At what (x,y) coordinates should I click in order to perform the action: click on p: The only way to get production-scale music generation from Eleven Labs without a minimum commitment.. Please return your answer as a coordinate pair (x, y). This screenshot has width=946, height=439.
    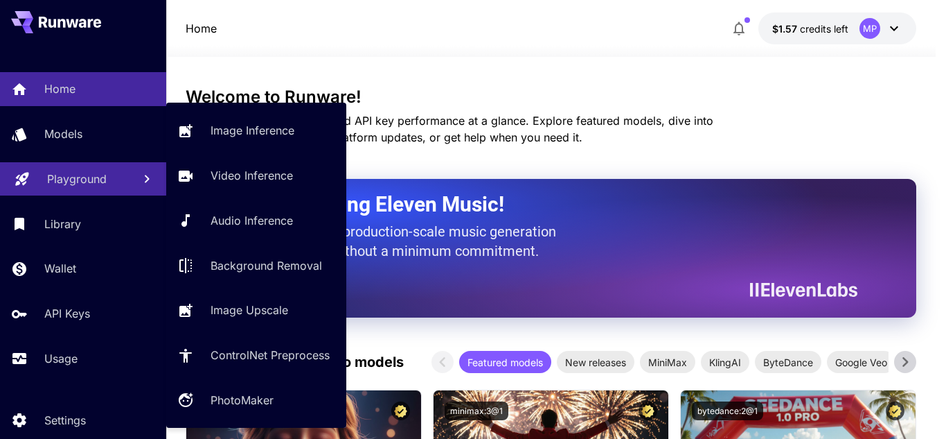
    Looking at the image, I should click on (394, 241).